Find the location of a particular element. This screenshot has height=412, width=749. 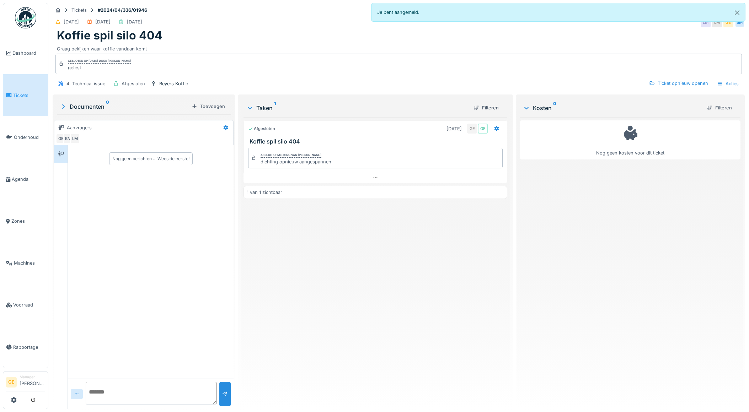

li: GE is located at coordinates (11, 383).